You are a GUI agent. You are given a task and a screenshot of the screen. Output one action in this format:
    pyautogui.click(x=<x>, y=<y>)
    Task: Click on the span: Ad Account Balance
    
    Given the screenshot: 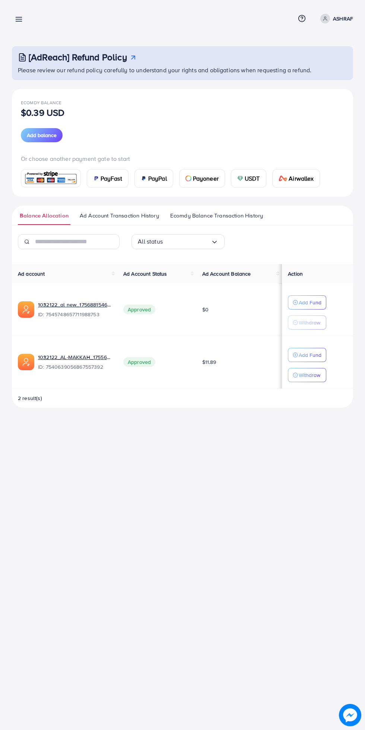 What is the action you would take?
    pyautogui.click(x=226, y=274)
    